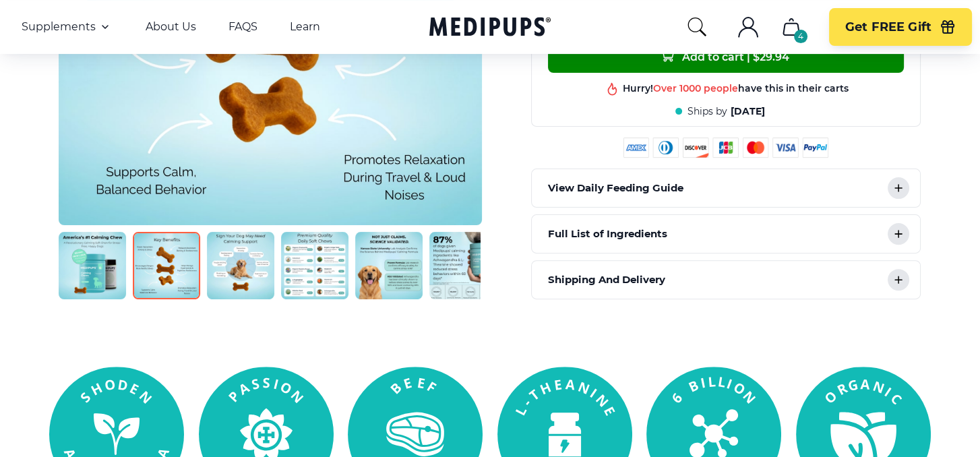 This screenshot has width=980, height=457. I want to click on p: Full List of Ingredients, so click(608, 234).